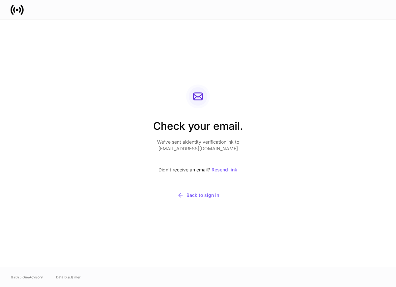  I want to click on button: Resend link, so click(225, 170).